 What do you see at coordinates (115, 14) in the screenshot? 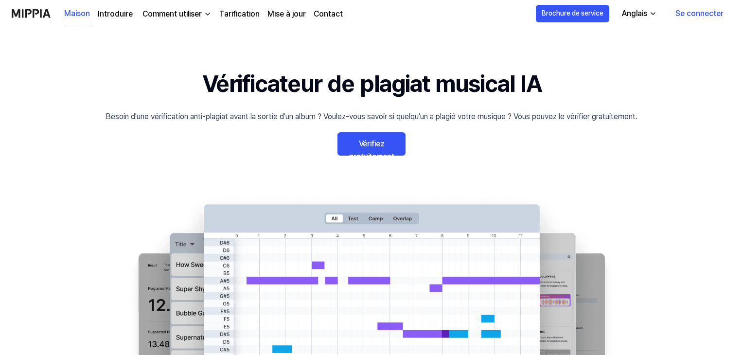
I see `a: Introduire` at bounding box center [115, 14].